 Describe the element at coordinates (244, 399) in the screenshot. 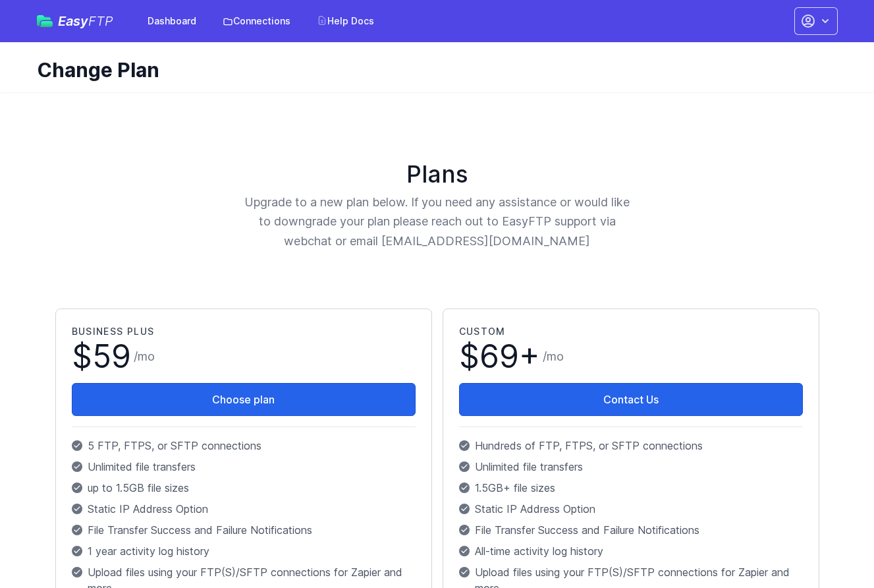

I see `button: Choose plan` at that location.